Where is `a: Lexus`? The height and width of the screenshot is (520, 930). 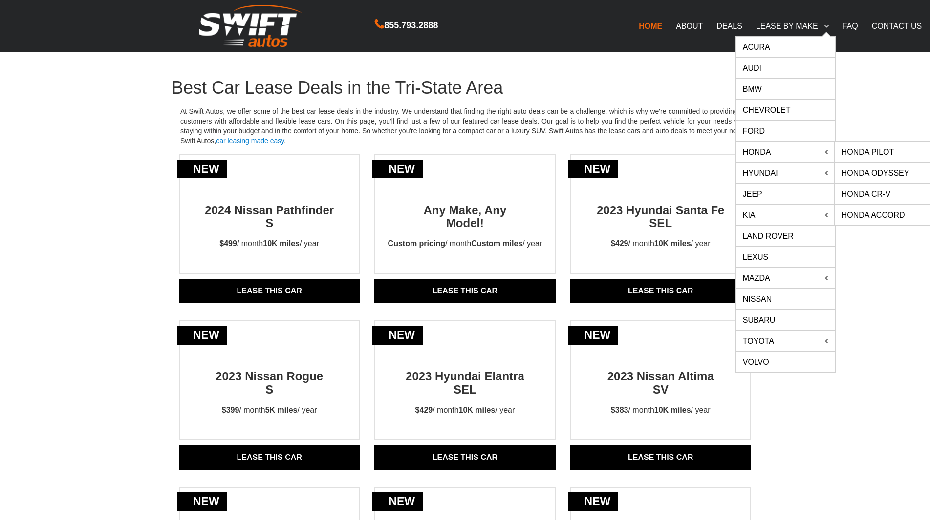
a: Lexus is located at coordinates (785, 257).